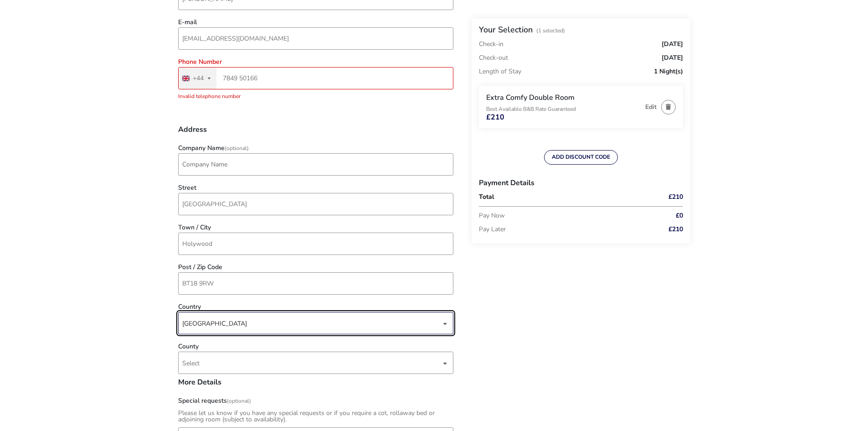 The height and width of the screenshot is (431, 868). Describe the element at coordinates (197, 78) in the screenshot. I see `button: Selected country` at that location.